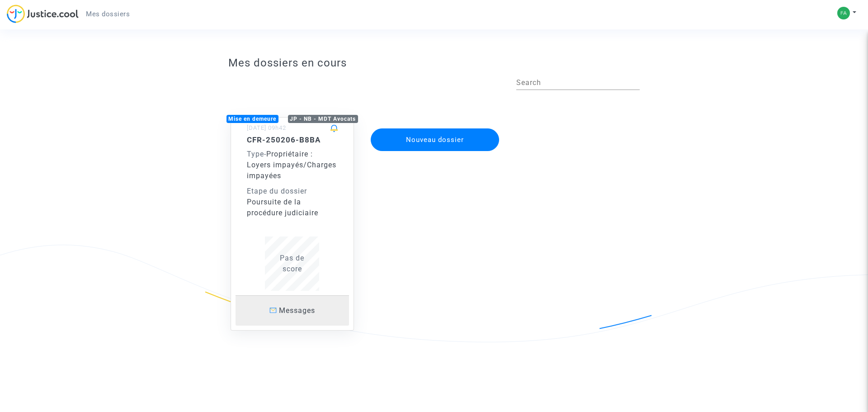 The height and width of the screenshot is (412, 868). What do you see at coordinates (293, 310) in the screenshot?
I see `a: Messages` at bounding box center [293, 310].